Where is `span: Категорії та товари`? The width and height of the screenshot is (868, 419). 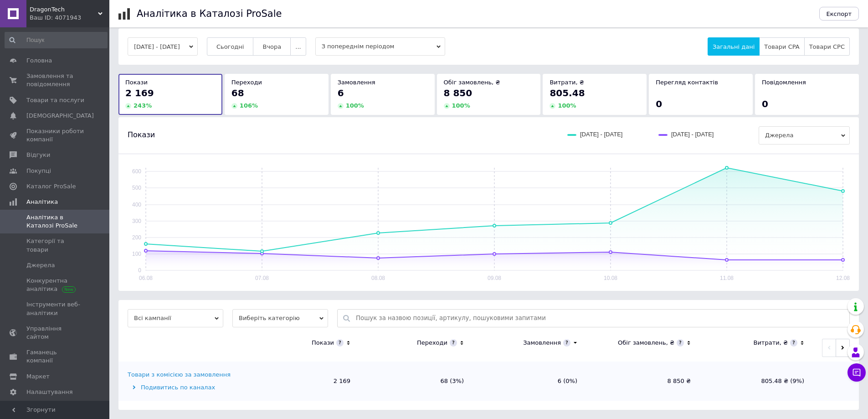 span: Категорії та товари is located at coordinates (55, 245).